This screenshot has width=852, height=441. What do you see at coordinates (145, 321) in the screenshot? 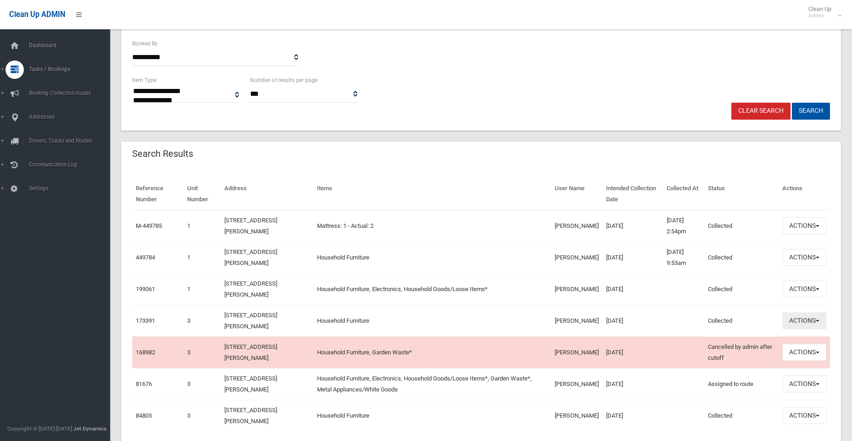
I see `a: 173391` at bounding box center [145, 321].